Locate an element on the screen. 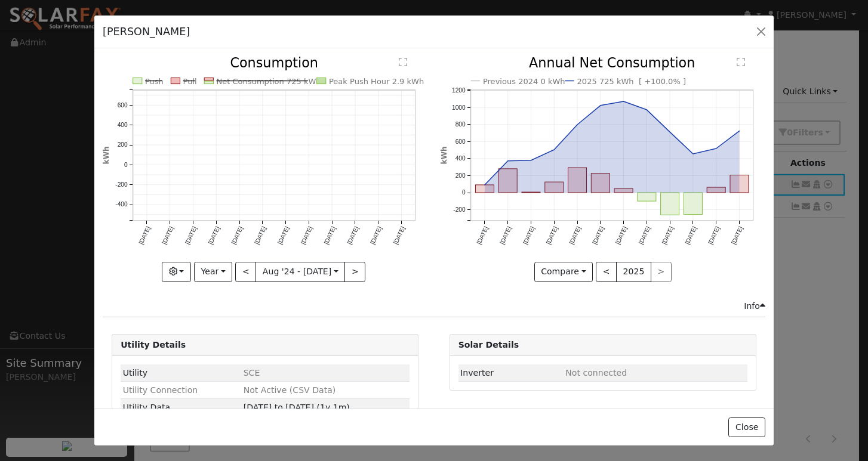  text: Annual Net Consumption is located at coordinates (612, 63).